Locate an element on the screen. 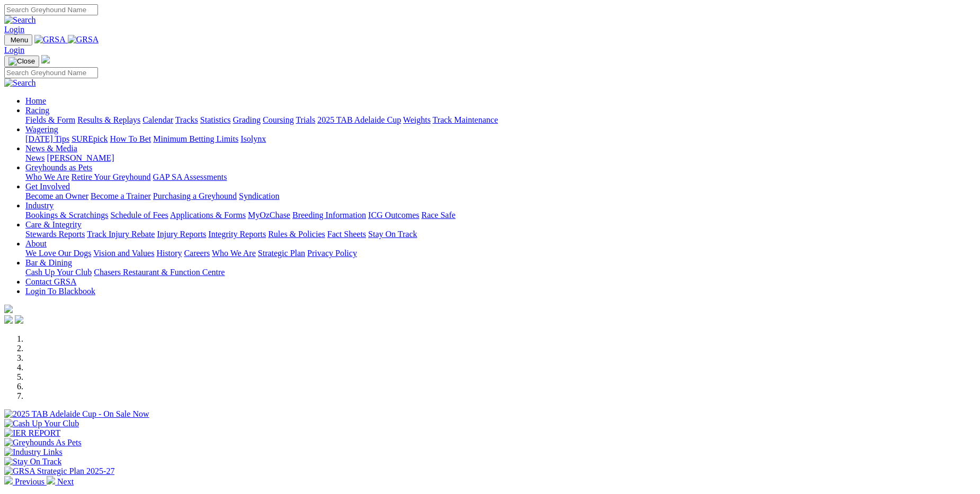 This screenshot has width=980, height=494. a: Isolynx is located at coordinates (253, 139).